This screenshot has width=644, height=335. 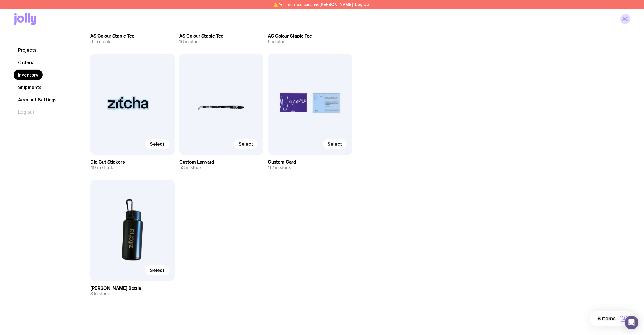 What do you see at coordinates (278, 42) in the screenshot?
I see `span: 5 in stock` at bounding box center [278, 42].